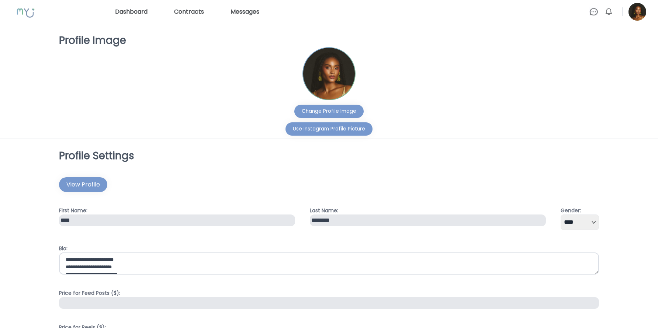 This screenshot has height=328, width=658. Describe the element at coordinates (177, 211) in the screenshot. I see `h4: First Name:` at that location.